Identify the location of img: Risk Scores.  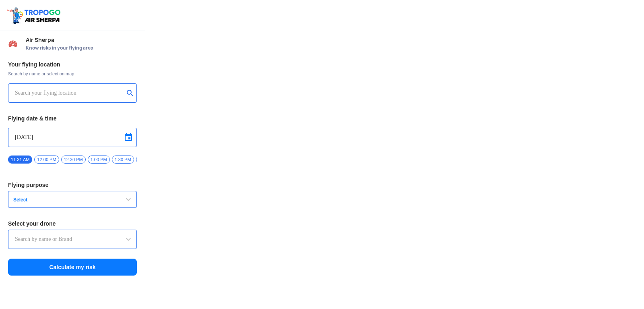
(13, 43).